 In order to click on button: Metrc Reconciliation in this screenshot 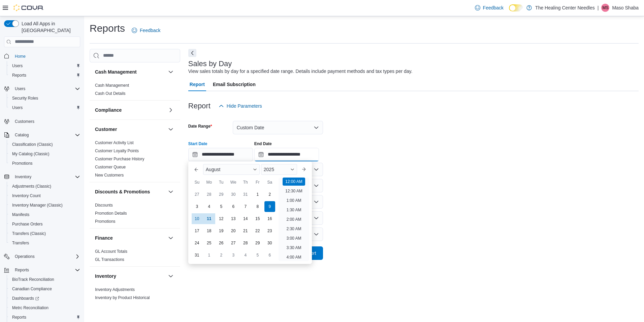, I will do `click(45, 308)`.